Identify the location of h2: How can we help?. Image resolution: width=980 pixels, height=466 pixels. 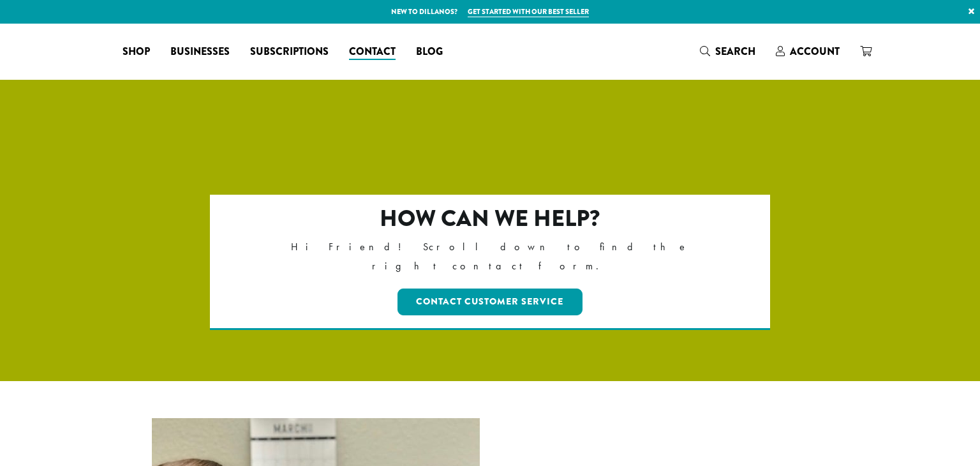
(490, 219).